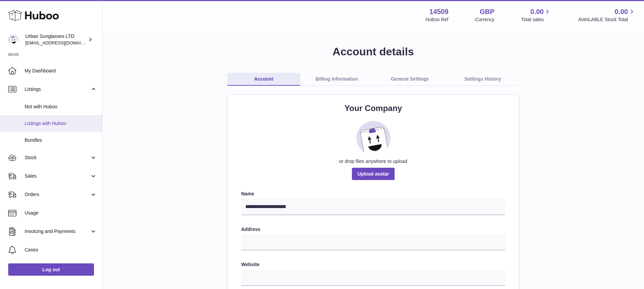  What do you see at coordinates (57, 194) in the screenshot?
I see `span: Orders` at bounding box center [57, 194].